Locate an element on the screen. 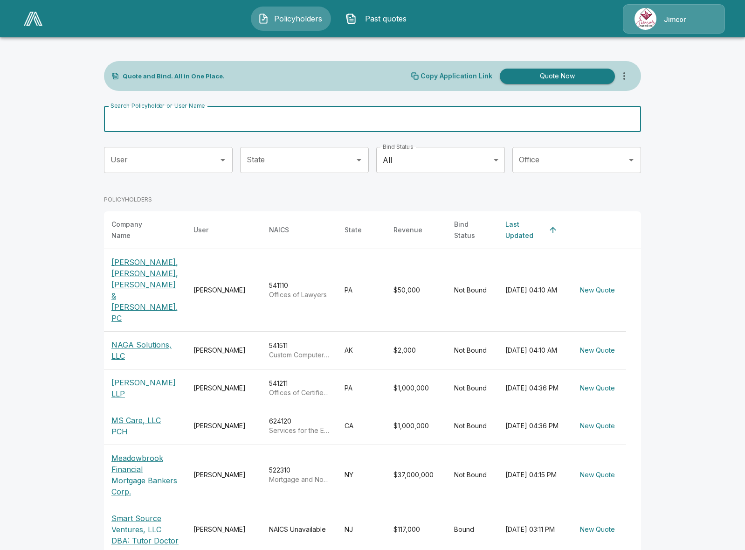 Image resolution: width=745 pixels, height=550 pixels. img: Past quotes Icon is located at coordinates (351, 19).